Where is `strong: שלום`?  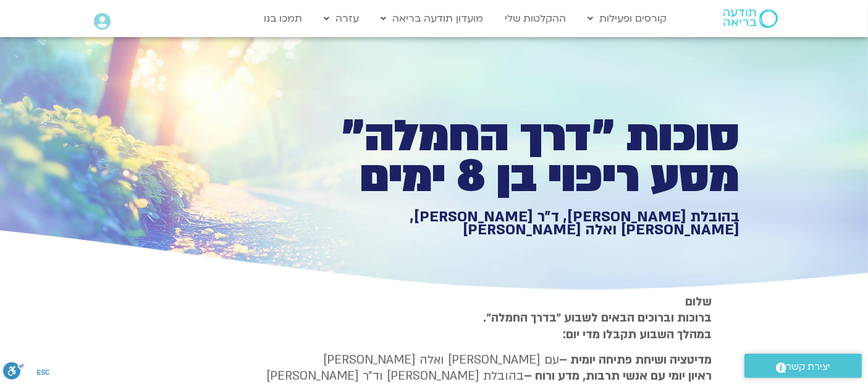
strong: שלום is located at coordinates (699, 302).